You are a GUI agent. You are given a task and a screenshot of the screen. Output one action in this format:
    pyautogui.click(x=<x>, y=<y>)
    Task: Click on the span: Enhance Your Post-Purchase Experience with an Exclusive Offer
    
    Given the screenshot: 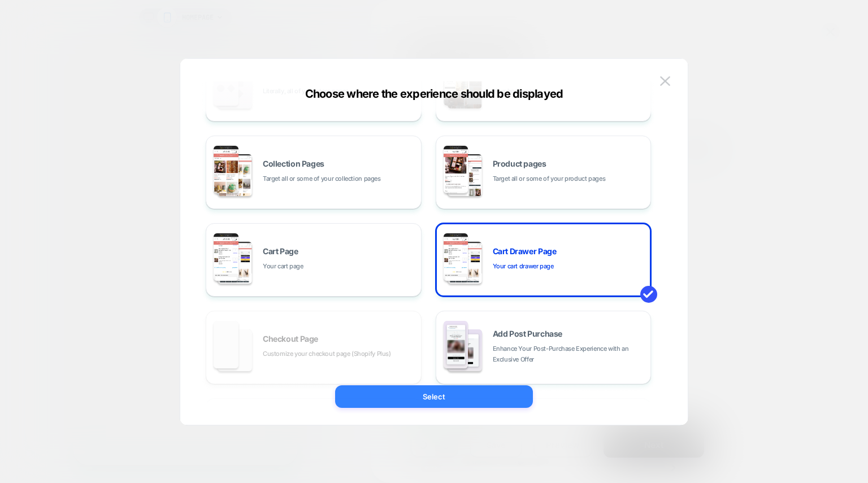 What is the action you would take?
    pyautogui.click(x=569, y=354)
    